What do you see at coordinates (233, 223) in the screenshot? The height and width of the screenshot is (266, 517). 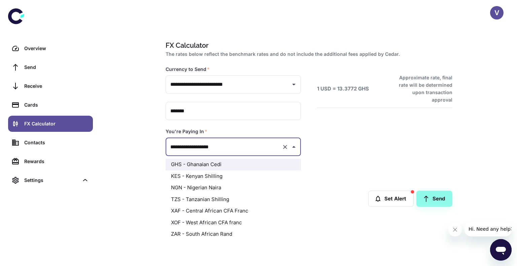 I see `li: XOF - West African CFA franc` at bounding box center [233, 223].